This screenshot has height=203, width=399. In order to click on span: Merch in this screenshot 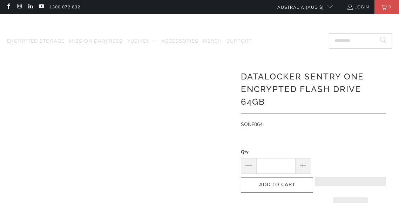, I will do `click(212, 41)`.